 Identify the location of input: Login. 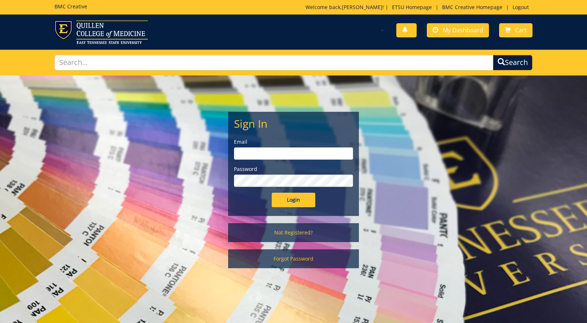
(293, 200).